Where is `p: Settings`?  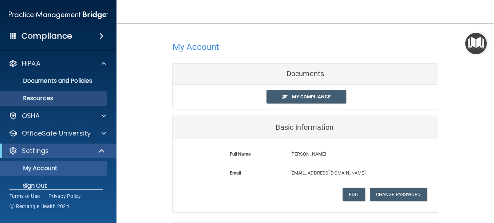
p: Settings is located at coordinates (35, 151).